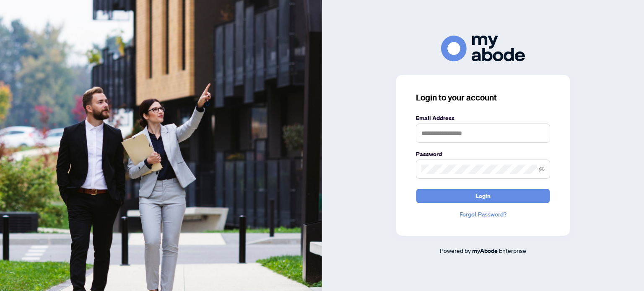 The height and width of the screenshot is (291, 644). Describe the element at coordinates (485, 251) in the screenshot. I see `a: myAbode` at that location.